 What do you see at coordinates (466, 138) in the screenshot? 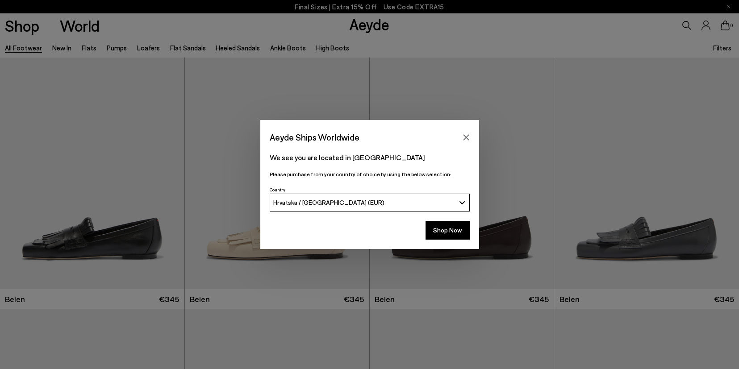
I see `button: Close` at bounding box center [466, 138].